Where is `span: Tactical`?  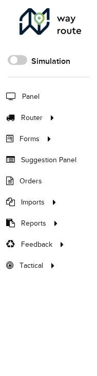
span: Tactical is located at coordinates (31, 265).